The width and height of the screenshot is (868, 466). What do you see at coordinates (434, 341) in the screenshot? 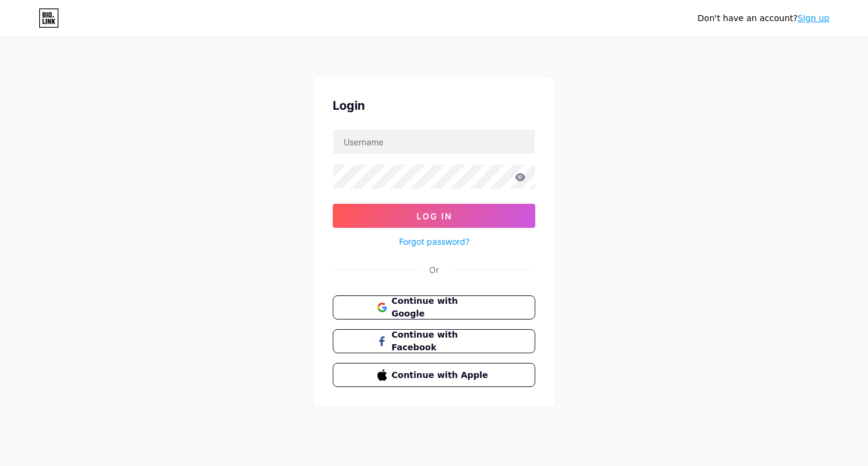
I see `button: Continue with Facebook` at bounding box center [434, 341].